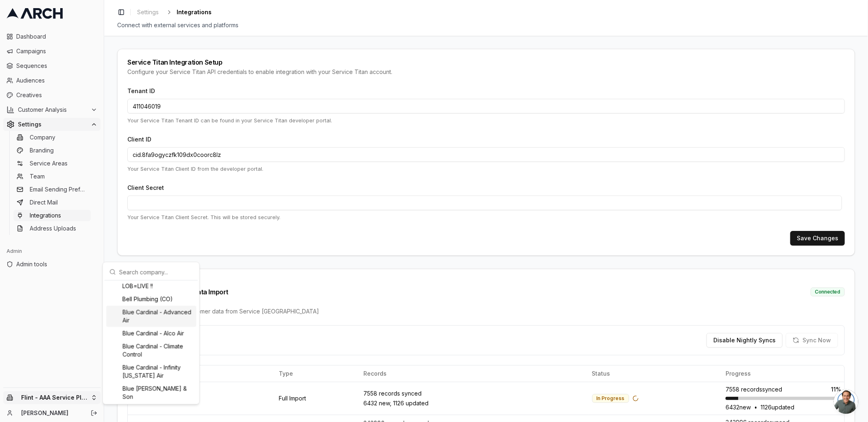 This screenshot has width=868, height=422. What do you see at coordinates (156, 272) in the screenshot?
I see `input: Search company...` at bounding box center [156, 272].